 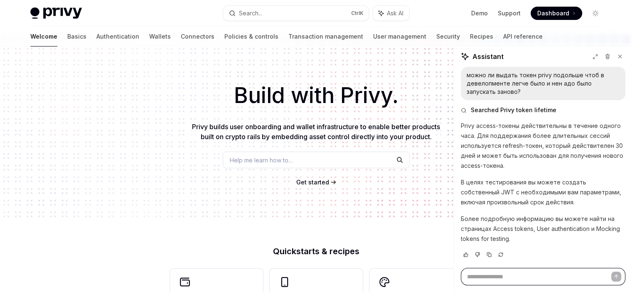 What do you see at coordinates (480, 13) in the screenshot?
I see `a: Demo` at bounding box center [480, 13].